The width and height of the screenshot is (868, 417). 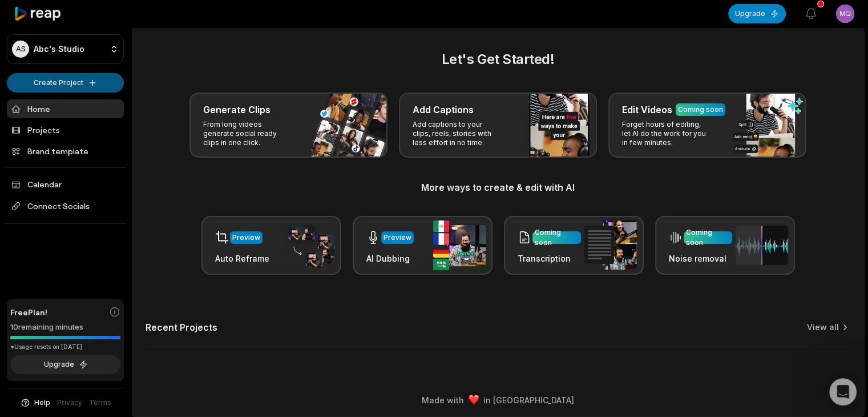 What do you see at coordinates (100, 402) in the screenshot?
I see `a: Terms` at bounding box center [100, 402].